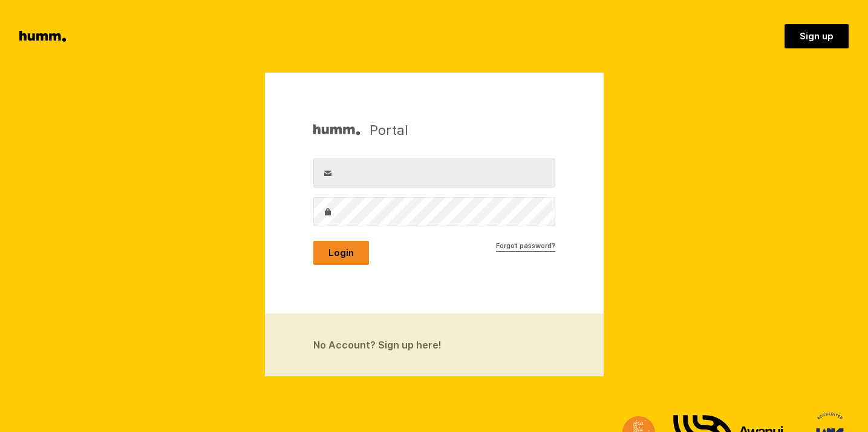 Image resolution: width=868 pixels, height=432 pixels. What do you see at coordinates (816, 36) in the screenshot?
I see `a: Sign up` at bounding box center [816, 36].